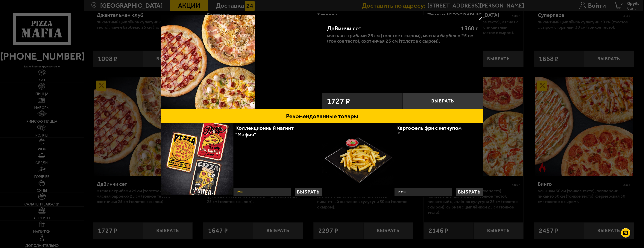  I want to click on a: ДаВинчи сет, so click(241, 62).